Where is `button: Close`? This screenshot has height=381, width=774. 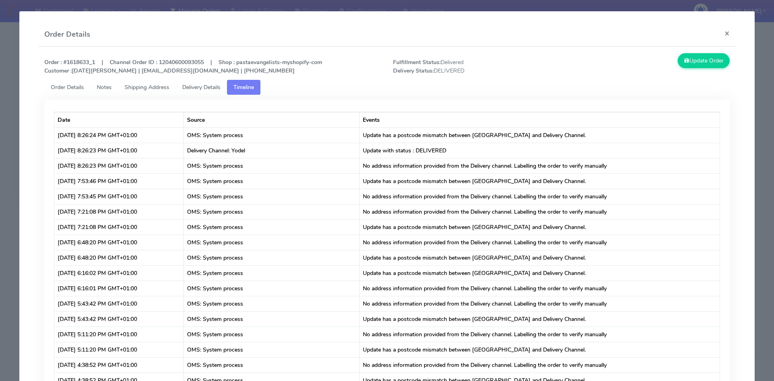 button: Close is located at coordinates (727, 33).